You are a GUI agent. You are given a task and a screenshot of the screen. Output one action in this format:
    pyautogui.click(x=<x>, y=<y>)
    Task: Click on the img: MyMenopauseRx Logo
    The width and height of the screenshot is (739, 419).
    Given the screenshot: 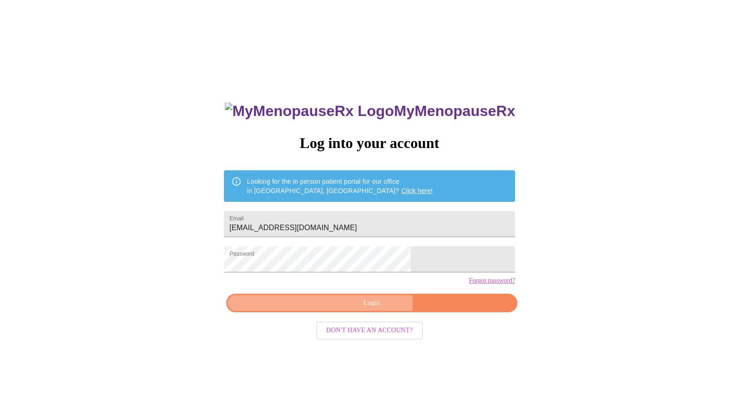 What is the action you would take?
    pyautogui.click(x=309, y=111)
    